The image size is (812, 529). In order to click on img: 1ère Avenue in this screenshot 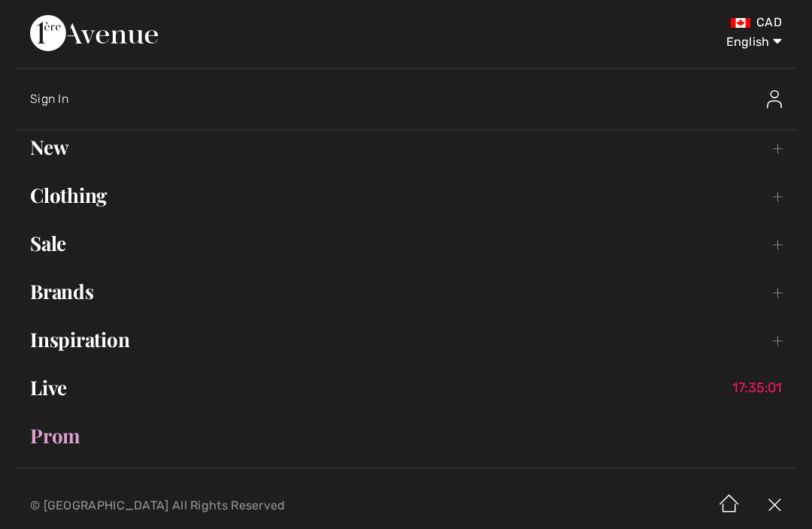, I will do `click(94, 33)`.